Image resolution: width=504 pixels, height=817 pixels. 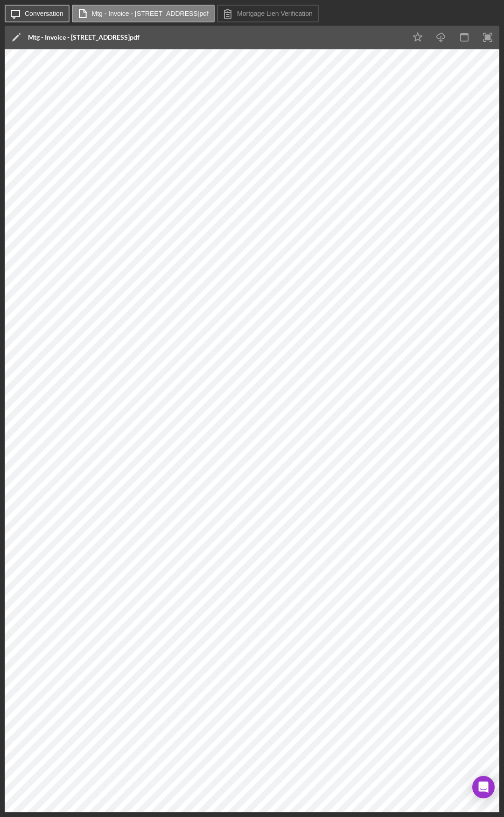 What do you see at coordinates (44, 13) in the screenshot?
I see `label: Conversation` at bounding box center [44, 13].